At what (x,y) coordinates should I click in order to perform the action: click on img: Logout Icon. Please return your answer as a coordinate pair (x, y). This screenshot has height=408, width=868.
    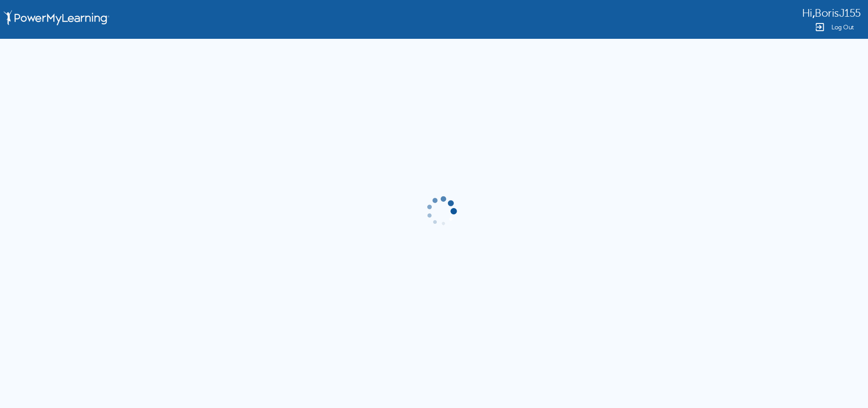
    Looking at the image, I should click on (820, 27).